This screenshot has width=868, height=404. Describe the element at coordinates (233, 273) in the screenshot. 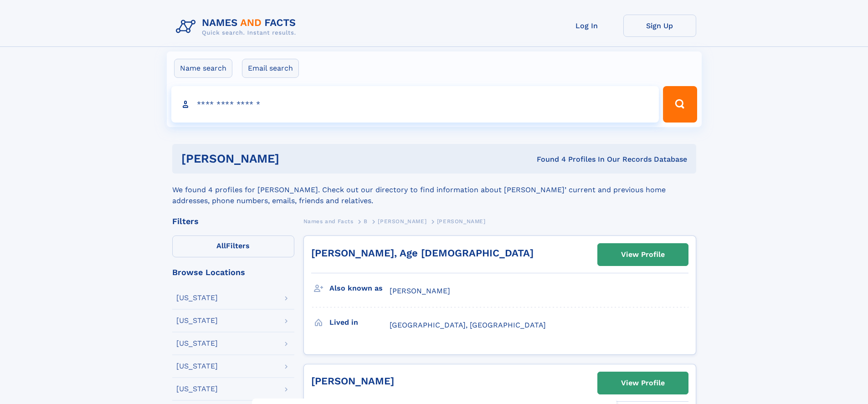

I see `div: Browse Locations` at that location.